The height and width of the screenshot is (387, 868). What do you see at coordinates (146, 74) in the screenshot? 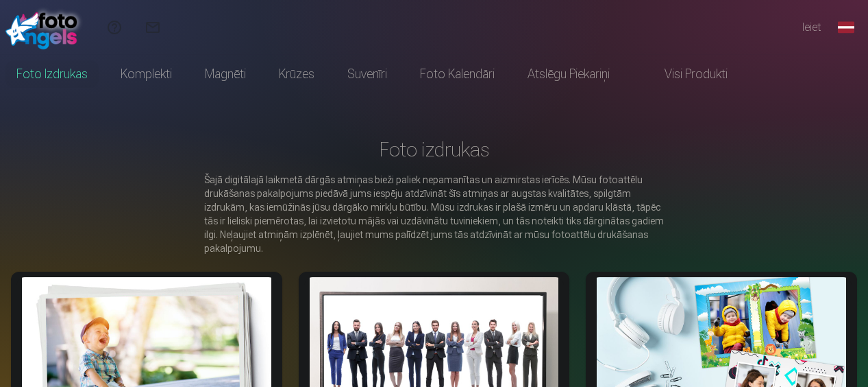
I see `a: Komplekti` at bounding box center [146, 74].